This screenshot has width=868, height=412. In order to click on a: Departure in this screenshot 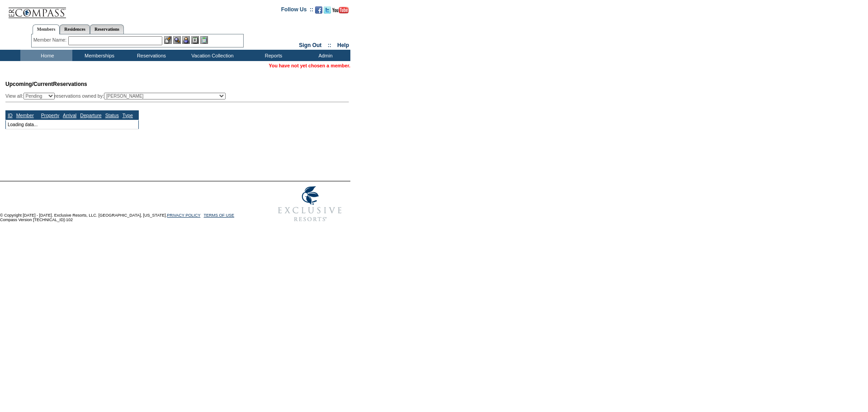, I will do `click(90, 115)`.